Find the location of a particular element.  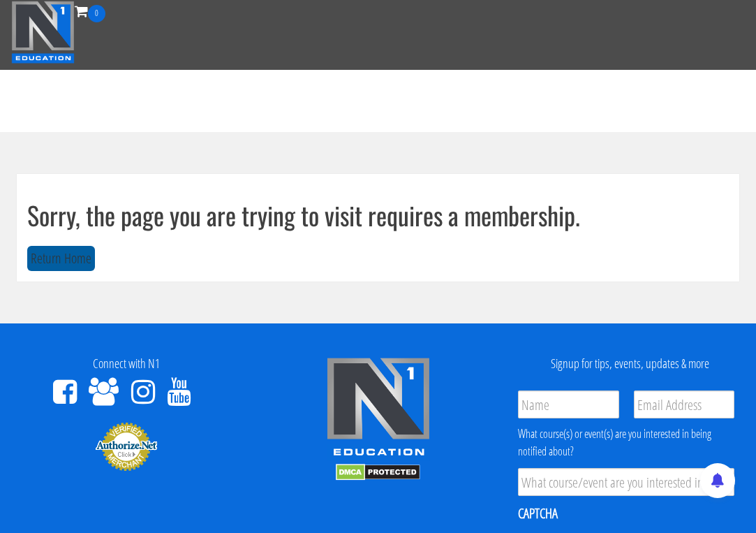

a: Events is located at coordinates (193, 97).